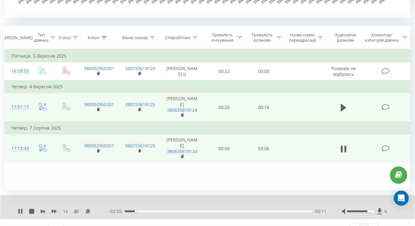  I want to click on td: 00:26, so click(224, 107).